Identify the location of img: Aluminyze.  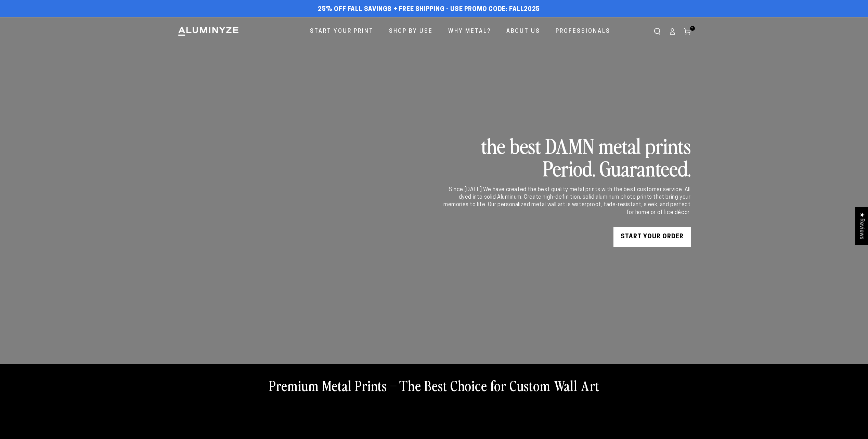
(209, 31).